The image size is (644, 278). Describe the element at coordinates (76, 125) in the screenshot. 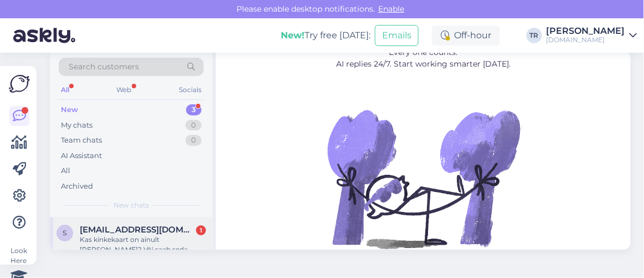

I see `div: My chats` at that location.